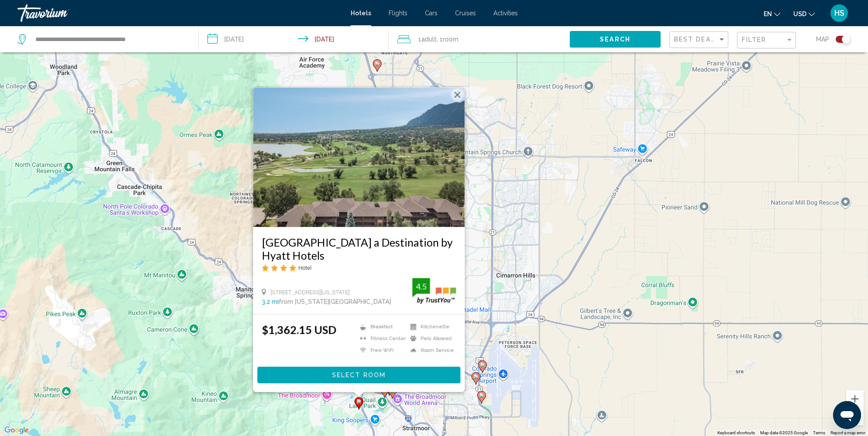  I want to click on a: Flights, so click(398, 13).